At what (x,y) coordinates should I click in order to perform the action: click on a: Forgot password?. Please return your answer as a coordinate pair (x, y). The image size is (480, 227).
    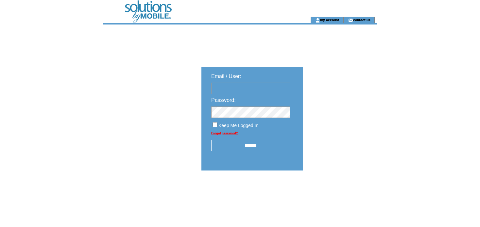
    Looking at the image, I should click on (224, 133).